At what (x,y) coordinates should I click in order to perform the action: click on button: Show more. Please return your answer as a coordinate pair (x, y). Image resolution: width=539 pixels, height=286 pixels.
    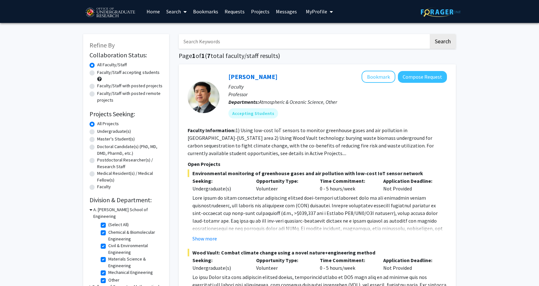
    Looking at the image, I should click on (205, 239).